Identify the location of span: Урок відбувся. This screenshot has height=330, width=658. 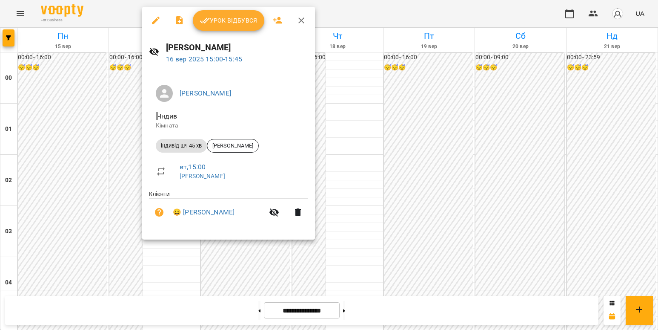
(229, 20).